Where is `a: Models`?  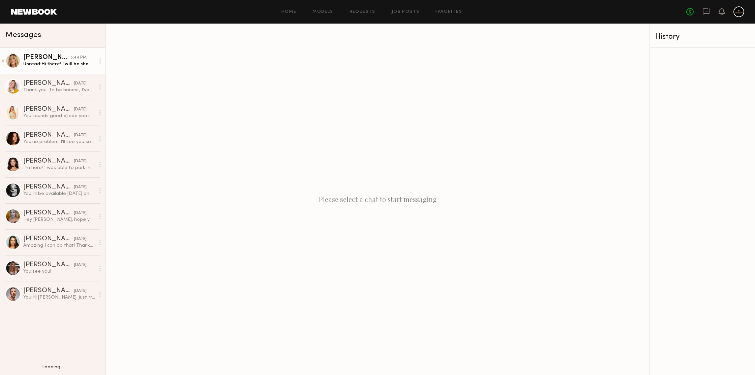
a: Models is located at coordinates (323, 12).